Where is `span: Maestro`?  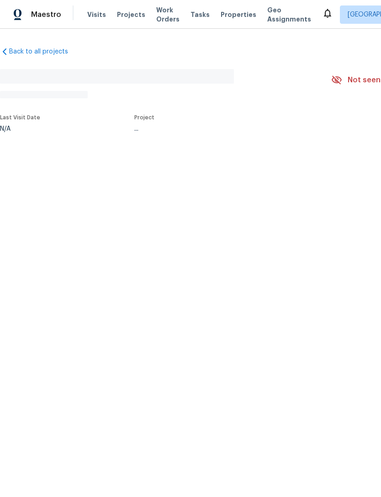
span: Maestro is located at coordinates (46, 15).